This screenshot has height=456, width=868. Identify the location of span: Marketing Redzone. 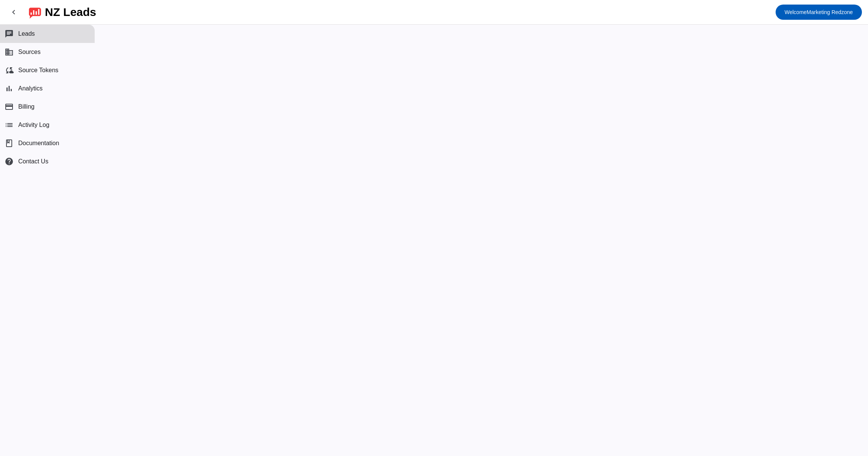
(819, 12).